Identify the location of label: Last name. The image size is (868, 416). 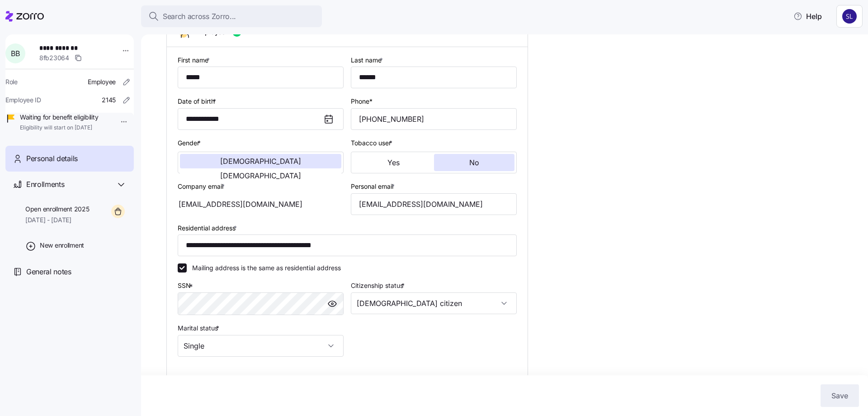
(368, 60).